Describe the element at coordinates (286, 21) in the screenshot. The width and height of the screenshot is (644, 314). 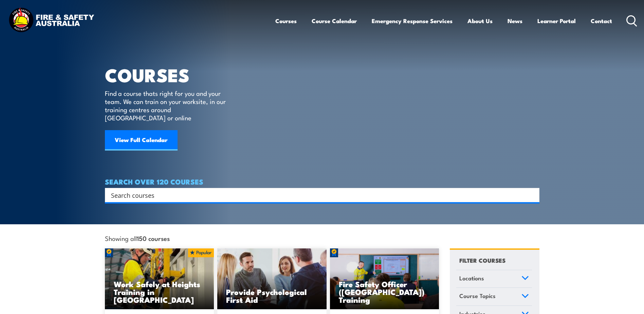
I see `a: Courses` at that location.